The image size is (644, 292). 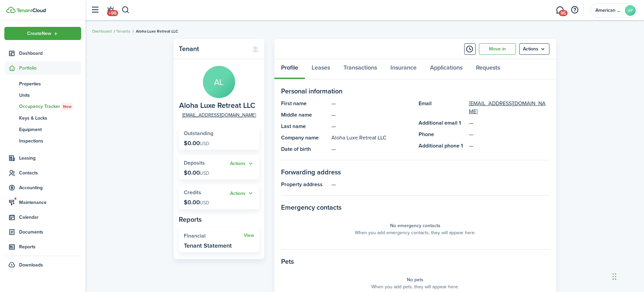 I want to click on panel-main-title: First name, so click(x=304, y=104).